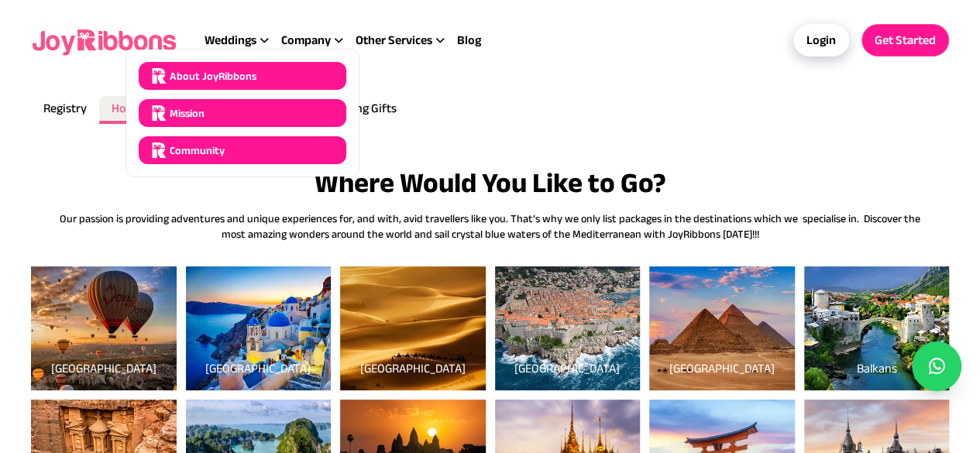 The image size is (980, 453). I want to click on a: Balkans, so click(877, 333).